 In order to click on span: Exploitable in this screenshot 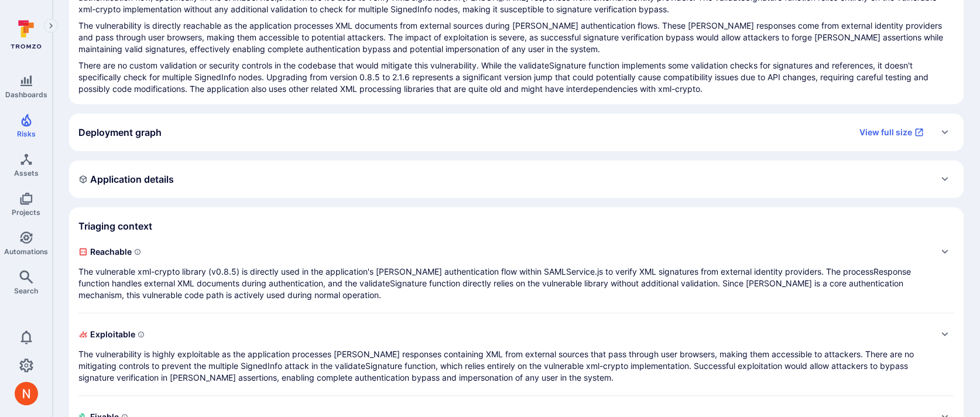, I will do `click(505, 334)`.